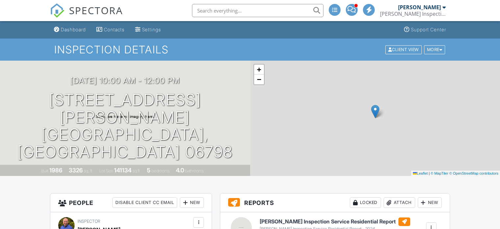 The image size is (500, 229). What do you see at coordinates (86, 16) in the screenshot?
I see `a: SPECTORA` at bounding box center [86, 16].